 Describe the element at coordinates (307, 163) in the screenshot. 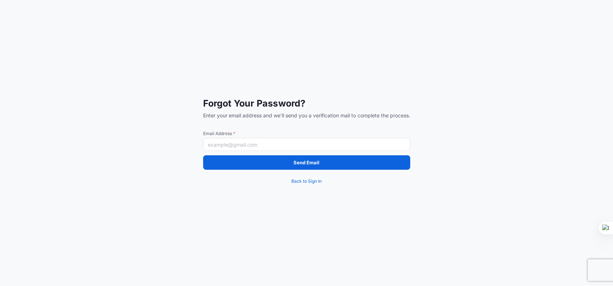

I see `p: Send Email` at that location.